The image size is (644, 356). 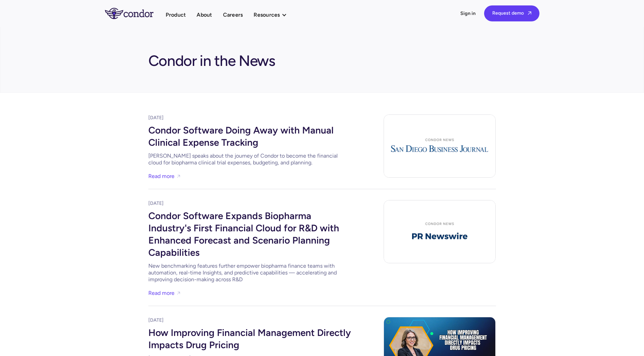 I want to click on a: Request demo, so click(x=511, y=13).